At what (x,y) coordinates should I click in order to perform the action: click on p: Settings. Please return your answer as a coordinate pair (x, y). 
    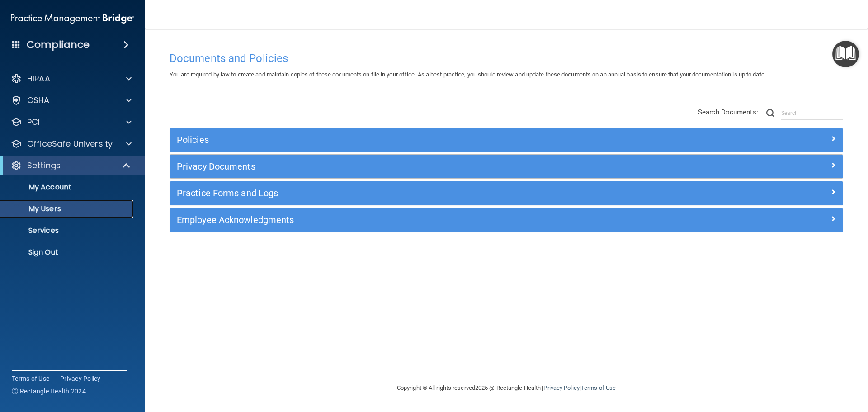
    Looking at the image, I should click on (44, 165).